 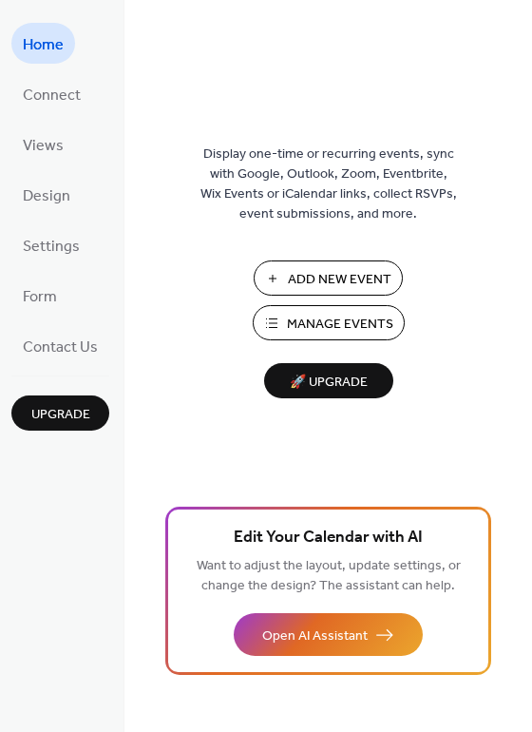 I want to click on button: Manage Events, so click(x=329, y=322).